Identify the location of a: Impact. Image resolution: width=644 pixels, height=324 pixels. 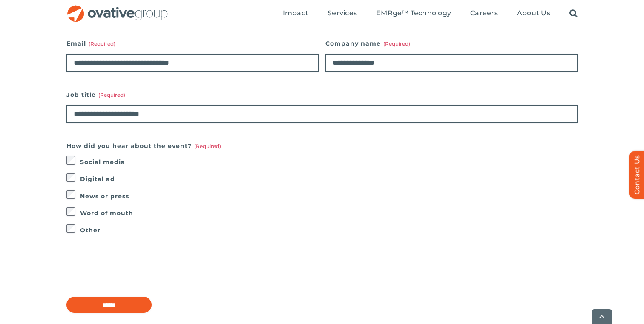
(295, 14).